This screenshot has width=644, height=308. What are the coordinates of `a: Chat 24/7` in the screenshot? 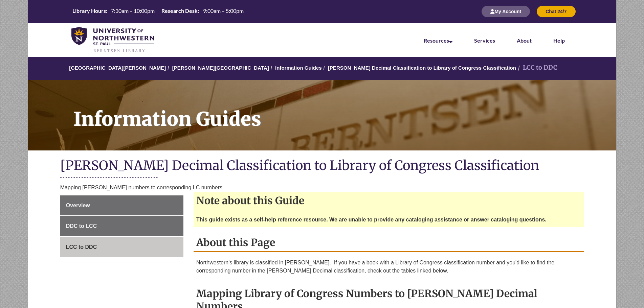 It's located at (556, 11).